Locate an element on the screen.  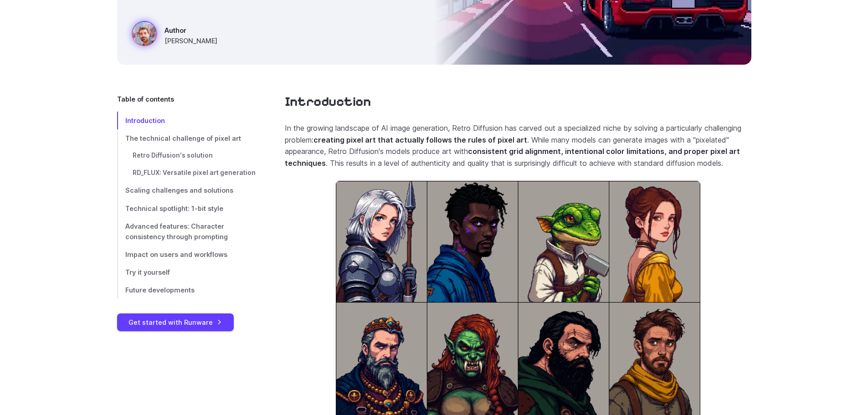
span: Introduction is located at coordinates (145, 120).